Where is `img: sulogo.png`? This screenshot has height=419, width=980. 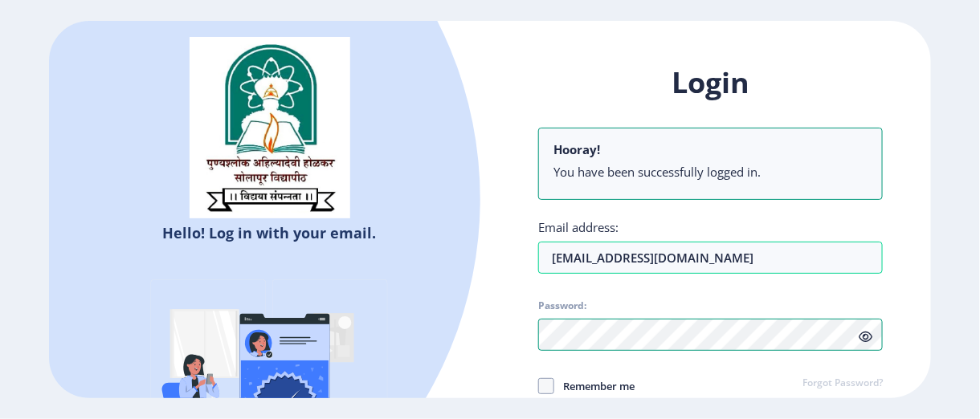 img: sulogo.png is located at coordinates (270, 128).